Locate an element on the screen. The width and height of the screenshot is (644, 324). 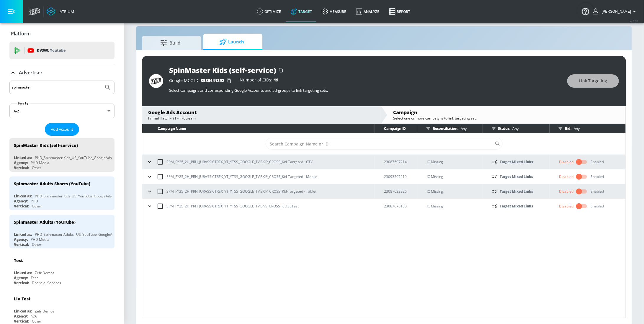
div: PHD_Spinmaster Kids_US_YouTube_GoogleAds is located at coordinates (73, 196).